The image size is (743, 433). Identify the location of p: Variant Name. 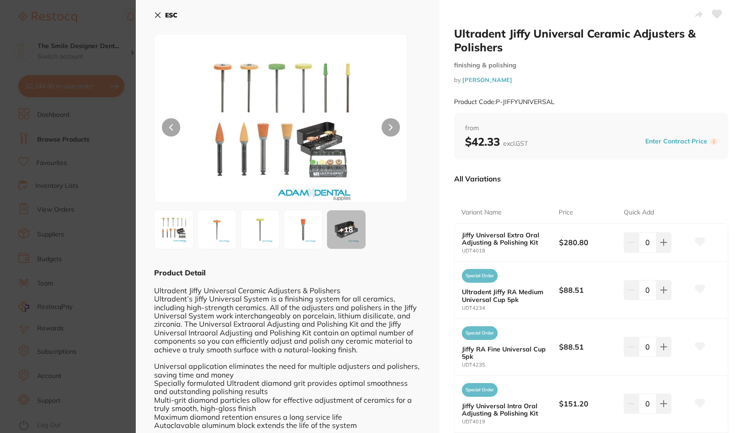
(482, 213).